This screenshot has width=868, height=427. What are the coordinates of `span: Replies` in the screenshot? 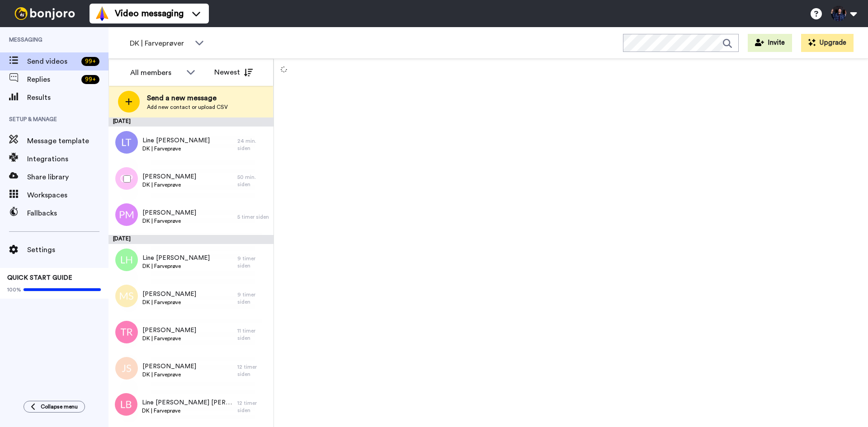 It's located at (52, 80).